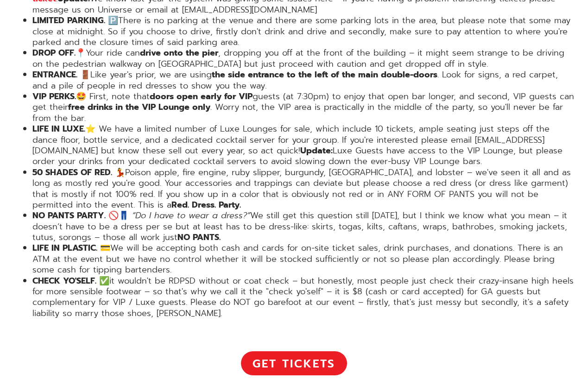  What do you see at coordinates (79, 172) in the screenshot?
I see `strong: 50 SHADES OF RED. 💃` at bounding box center [79, 172].